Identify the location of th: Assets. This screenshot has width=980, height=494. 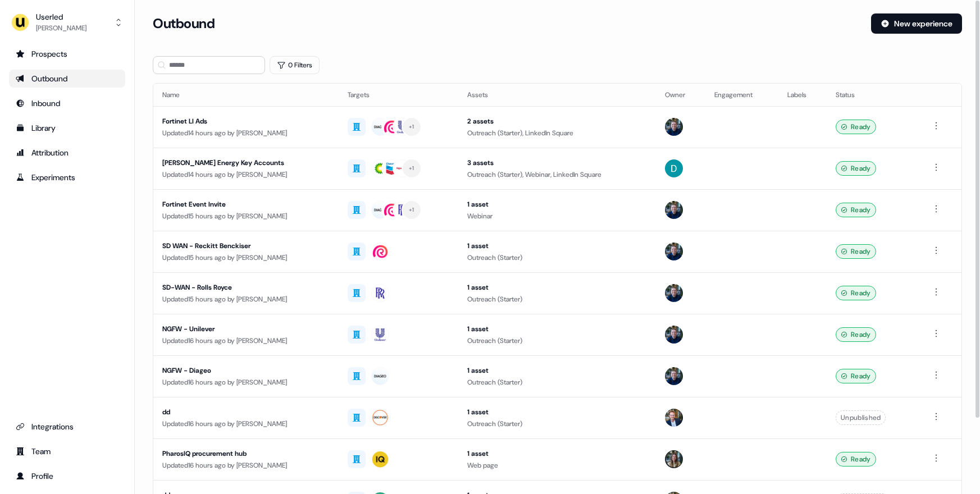
(557, 95).